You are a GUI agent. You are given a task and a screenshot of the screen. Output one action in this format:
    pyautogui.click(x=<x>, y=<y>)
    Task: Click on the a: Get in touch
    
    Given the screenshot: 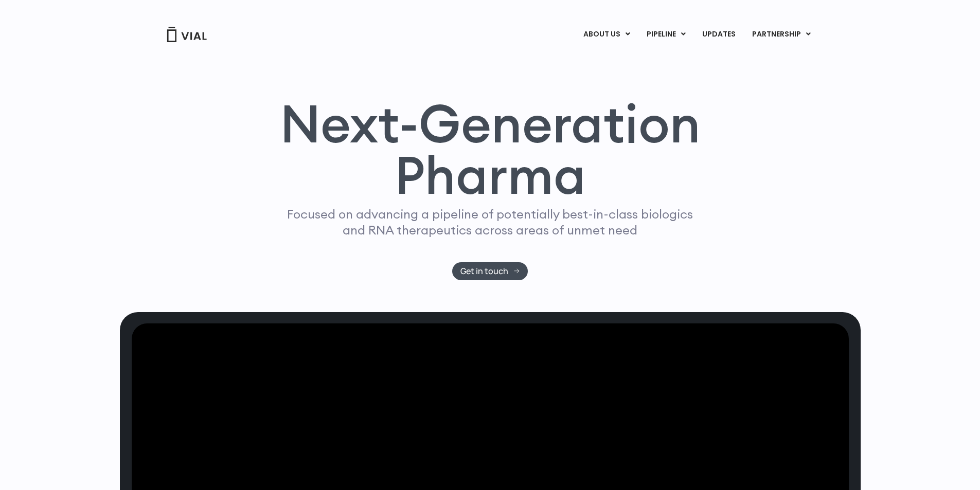 What is the action you would take?
    pyautogui.click(x=490, y=271)
    